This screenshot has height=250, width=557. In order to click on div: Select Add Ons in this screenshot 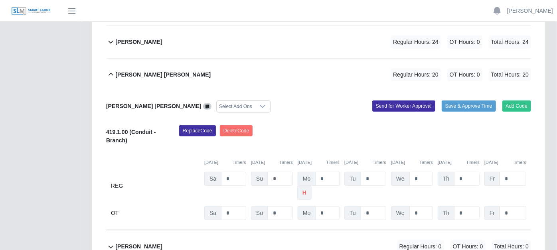, I will do `click(235, 107)`.